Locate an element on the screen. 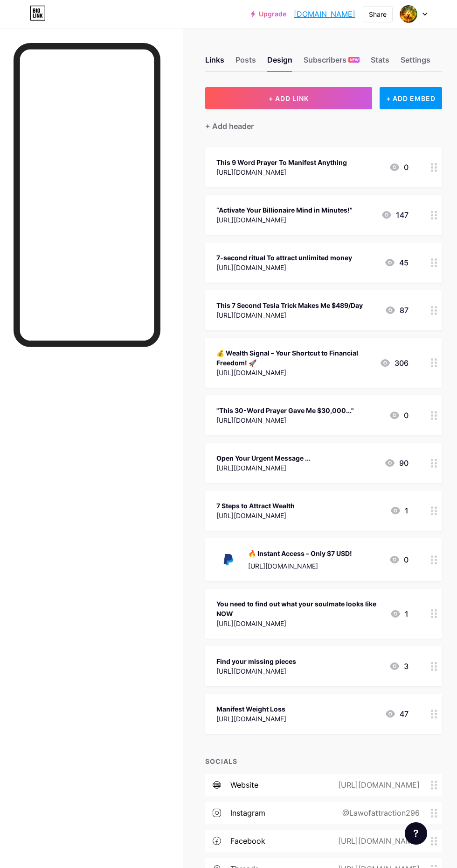  div: 45 is located at coordinates (397, 262).